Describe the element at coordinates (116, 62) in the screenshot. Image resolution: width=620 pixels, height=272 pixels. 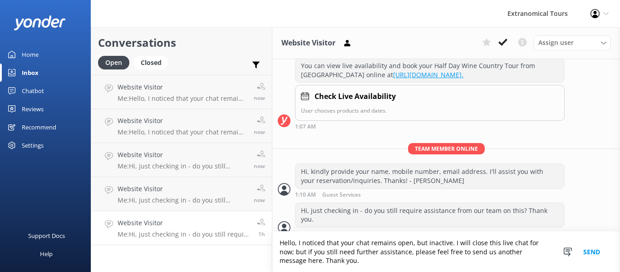
I see `a: Open` at that location.